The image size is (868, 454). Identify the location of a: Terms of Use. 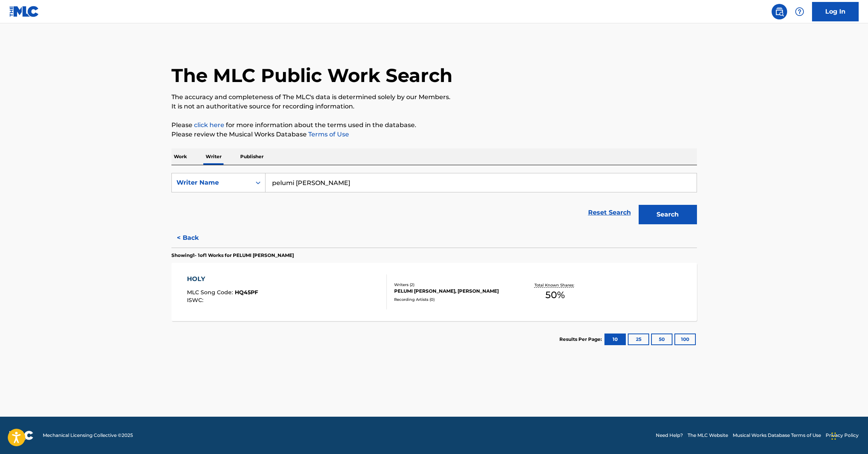
(328, 134).